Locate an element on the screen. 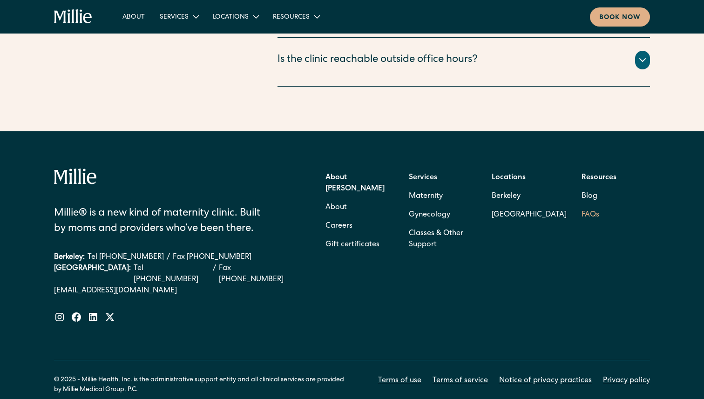 This screenshot has height=399, width=704. a: Gynecology is located at coordinates (429, 215).